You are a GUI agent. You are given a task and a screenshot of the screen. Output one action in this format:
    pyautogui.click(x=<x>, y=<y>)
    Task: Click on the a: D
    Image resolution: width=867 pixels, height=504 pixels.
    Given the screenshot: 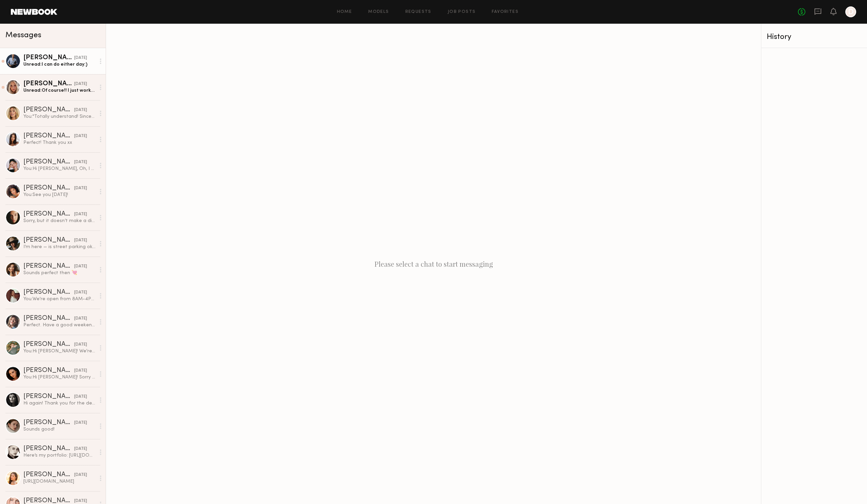 What is the action you would take?
    pyautogui.click(x=850, y=12)
    